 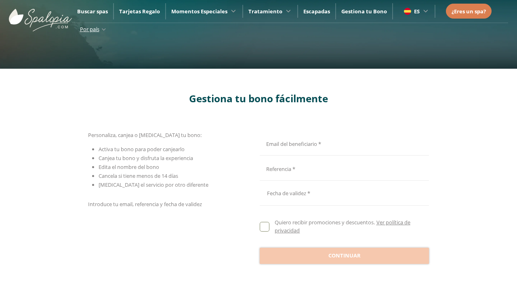 What do you see at coordinates (342, 226) in the screenshot?
I see `span: Ver política de privacidad` at bounding box center [342, 226].